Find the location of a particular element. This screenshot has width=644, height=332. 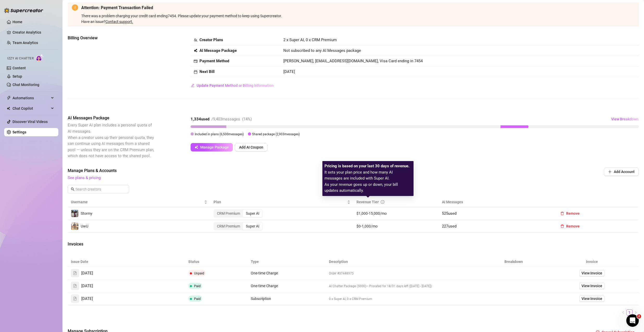

td: Subscription is located at coordinates (286, 299).